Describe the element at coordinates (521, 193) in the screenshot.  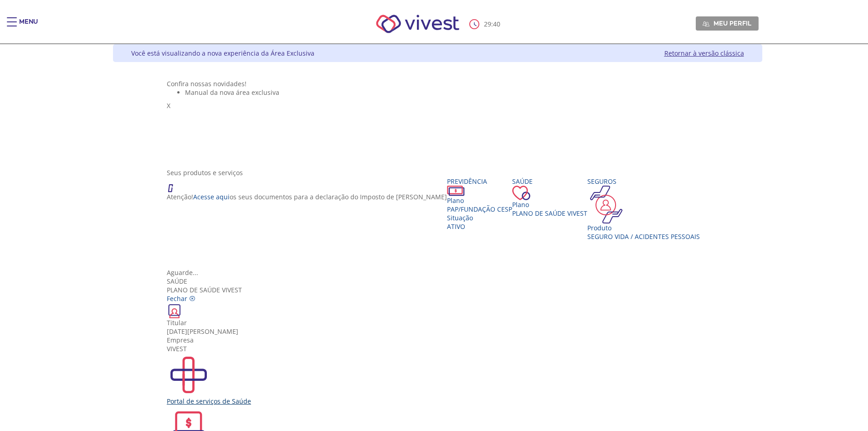
I see `img: ico_coracao.png` at that location.